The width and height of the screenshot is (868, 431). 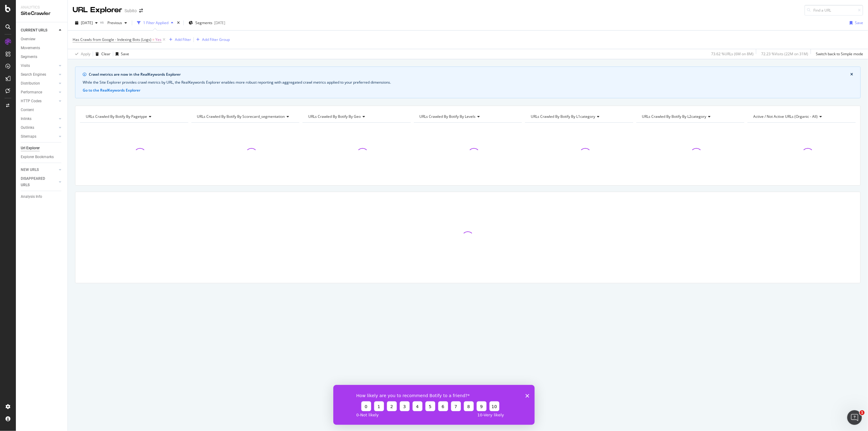 I want to click on button: Clear, so click(x=102, y=54).